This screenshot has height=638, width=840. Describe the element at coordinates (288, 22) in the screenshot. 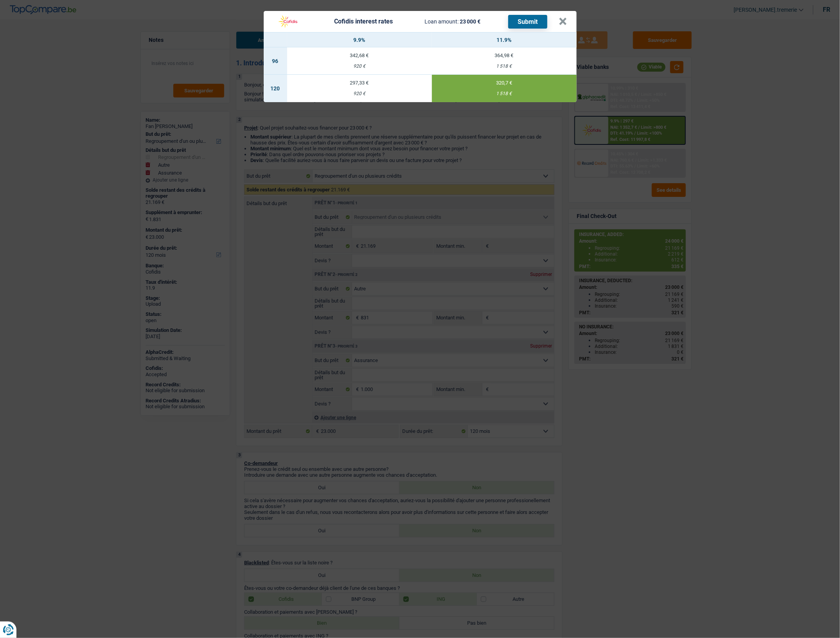

I see `img: Cofidis` at that location.